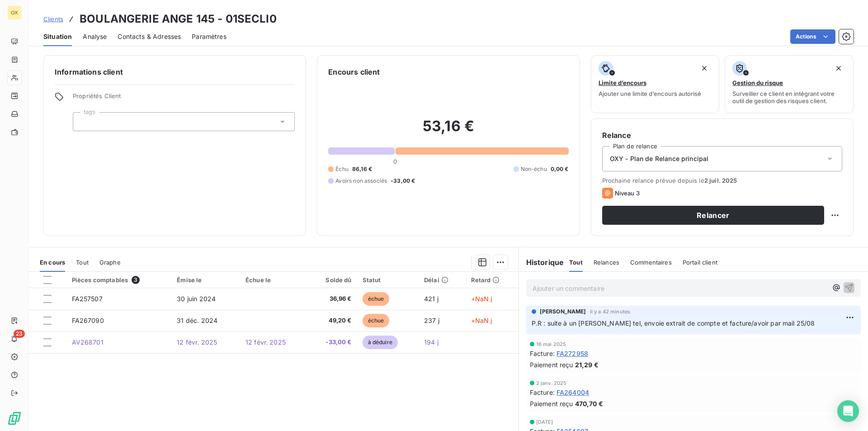  What do you see at coordinates (492, 280) in the screenshot?
I see `div: Retard` at bounding box center [492, 280].